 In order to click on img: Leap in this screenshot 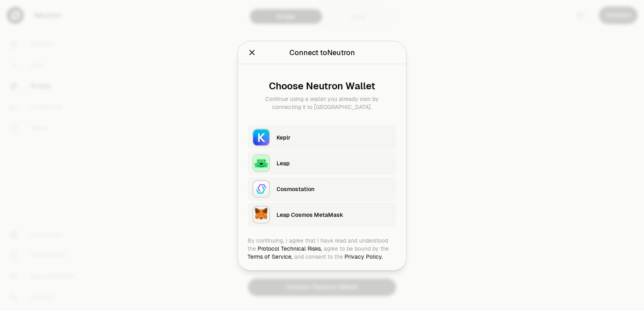, I will do `click(261, 163)`.